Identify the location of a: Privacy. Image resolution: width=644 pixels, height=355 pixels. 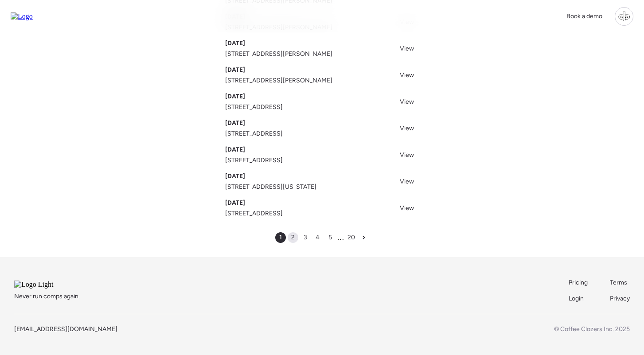
(620, 299).